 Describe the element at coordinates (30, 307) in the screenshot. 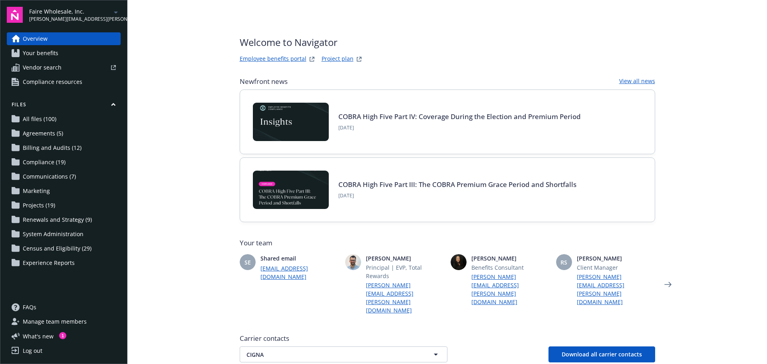

I see `span: FAQs` at that location.